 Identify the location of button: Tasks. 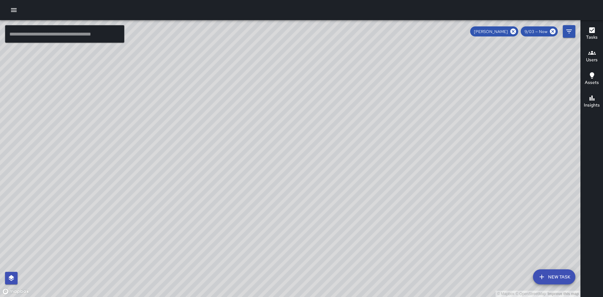
(592, 34).